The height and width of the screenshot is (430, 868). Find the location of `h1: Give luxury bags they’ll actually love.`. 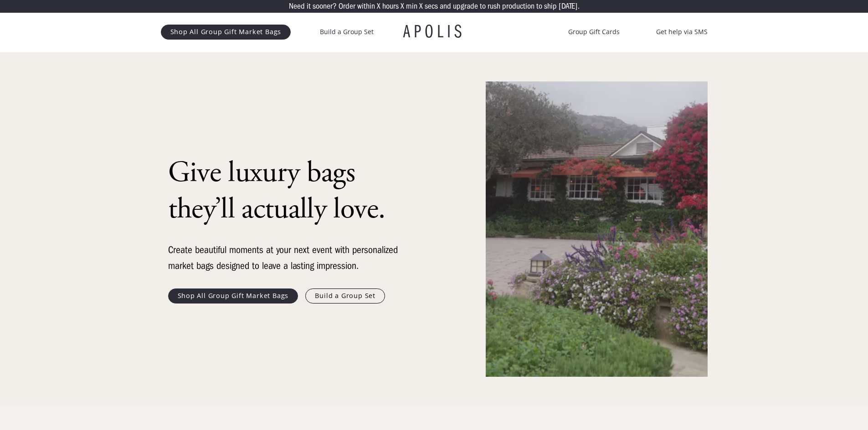

h1: Give luxury bags they’ll actually love. is located at coordinates (287, 192).